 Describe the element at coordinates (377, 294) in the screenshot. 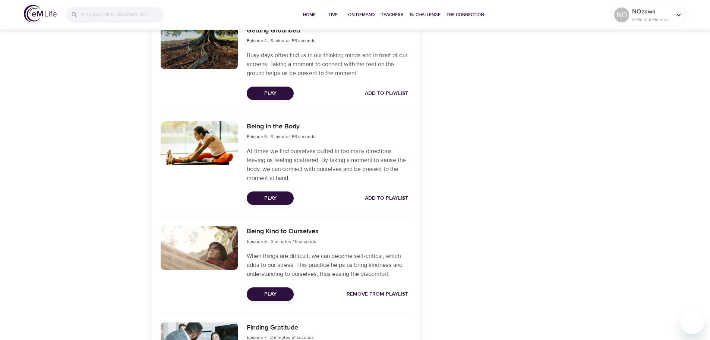

I see `button: Remove from Playlist` at that location.